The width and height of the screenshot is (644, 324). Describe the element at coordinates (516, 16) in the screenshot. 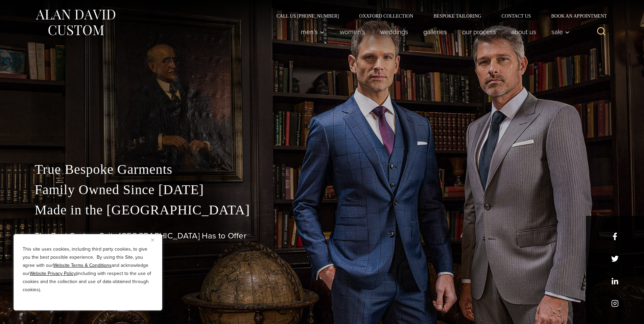

I see `a: Contact Us` at that location.